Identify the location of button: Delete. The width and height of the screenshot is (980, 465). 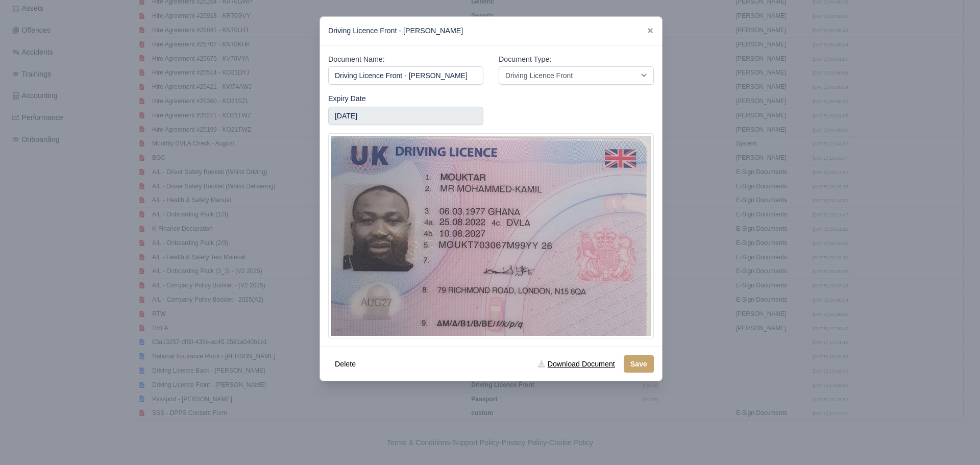
(345, 364).